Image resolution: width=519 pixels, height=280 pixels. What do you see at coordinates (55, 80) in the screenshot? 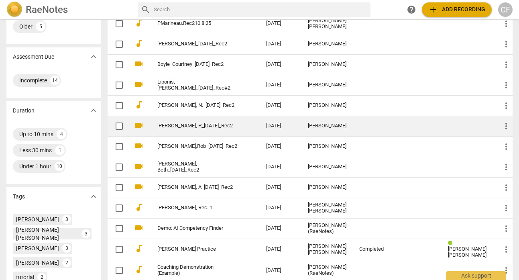
I see `div: 14` at bounding box center [55, 80].